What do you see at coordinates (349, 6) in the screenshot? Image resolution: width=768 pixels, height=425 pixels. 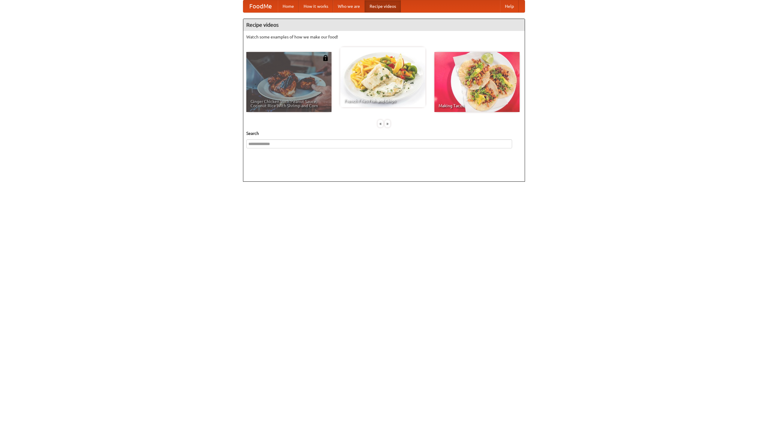 I see `a: Who we are` at bounding box center [349, 6].